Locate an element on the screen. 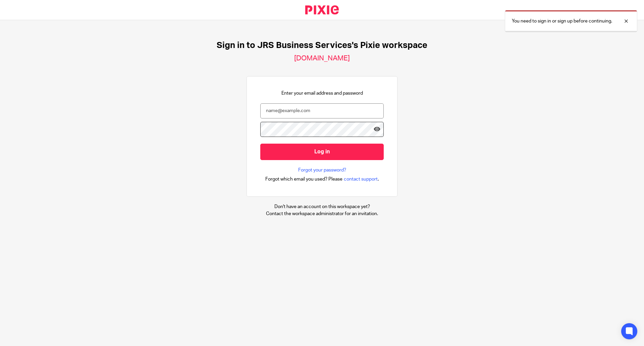  p: Enter your email address and password is located at coordinates (322, 93).